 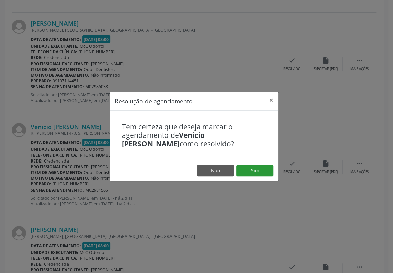 I want to click on button: Sim, so click(x=255, y=170).